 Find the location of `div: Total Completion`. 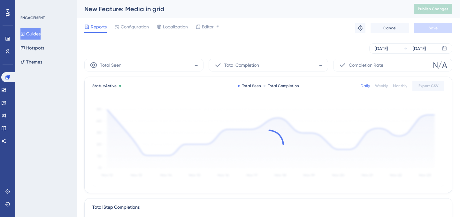

div: Total Completion is located at coordinates (281, 86).